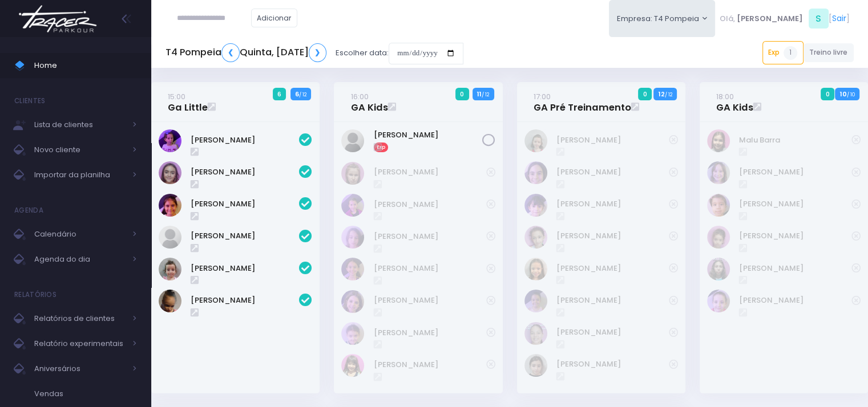 This screenshot has height=407, width=868. I want to click on strong: 12, so click(661, 94).